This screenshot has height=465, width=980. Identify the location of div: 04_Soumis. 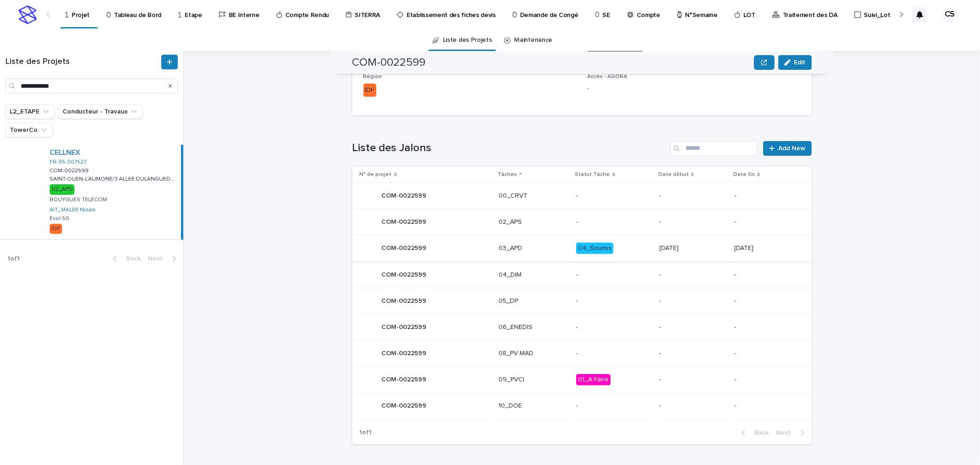
(594, 248).